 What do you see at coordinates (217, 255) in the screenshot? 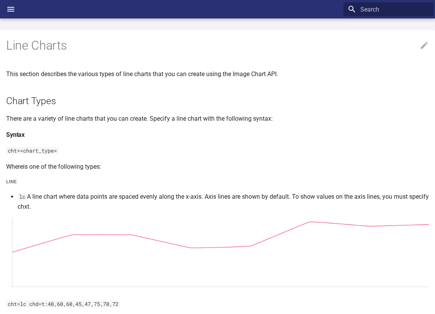
I see `img: chart` at bounding box center [217, 255].